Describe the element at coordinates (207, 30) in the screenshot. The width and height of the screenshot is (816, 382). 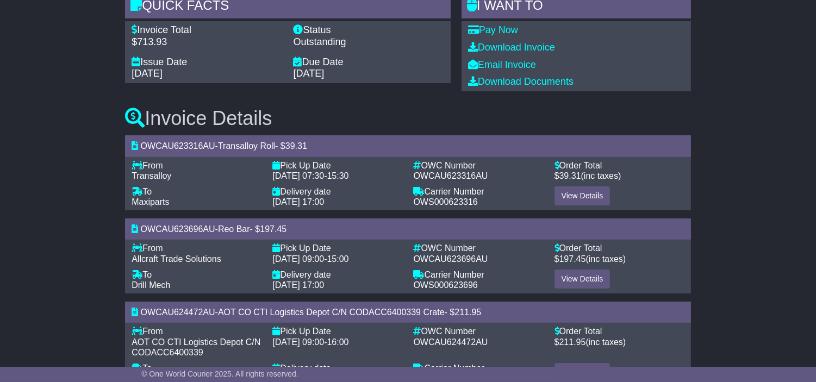
I see `div: Invoice Total` at that location.